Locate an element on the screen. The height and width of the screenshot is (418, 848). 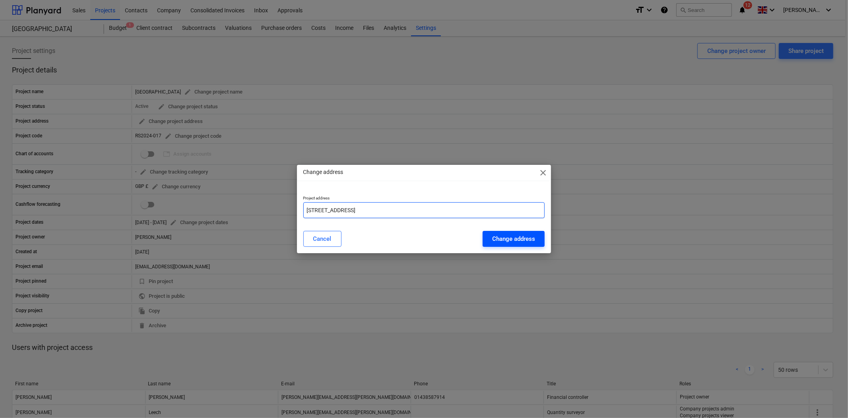
button: Change address is located at coordinates (514, 239).